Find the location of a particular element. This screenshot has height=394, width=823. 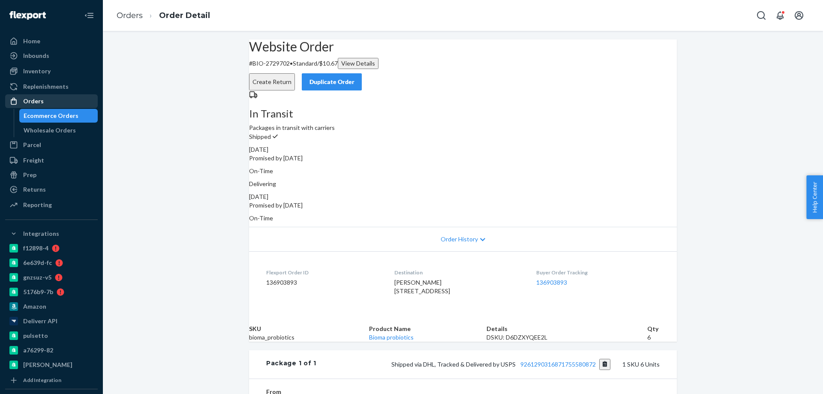

dt: Flexport Order ID is located at coordinates (323, 272).